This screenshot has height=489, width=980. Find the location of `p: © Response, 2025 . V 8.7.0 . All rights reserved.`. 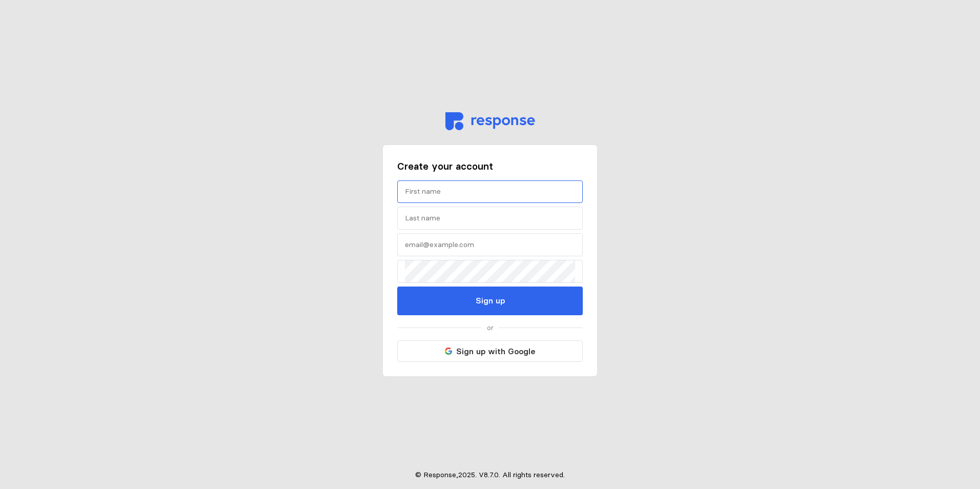

p: © Response, 2025 . V 8.7.0 . All rights reserved. is located at coordinates (490, 475).